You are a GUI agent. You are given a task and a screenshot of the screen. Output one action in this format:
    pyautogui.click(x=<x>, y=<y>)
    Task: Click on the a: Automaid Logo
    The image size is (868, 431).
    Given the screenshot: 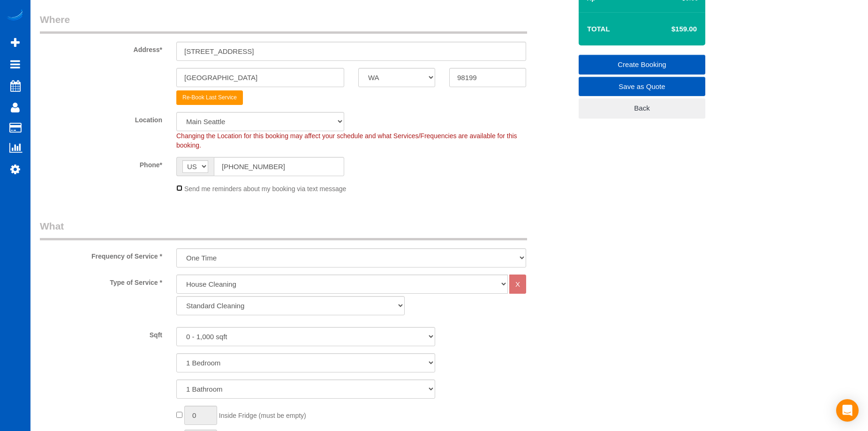 What is the action you would take?
    pyautogui.click(x=15, y=16)
    